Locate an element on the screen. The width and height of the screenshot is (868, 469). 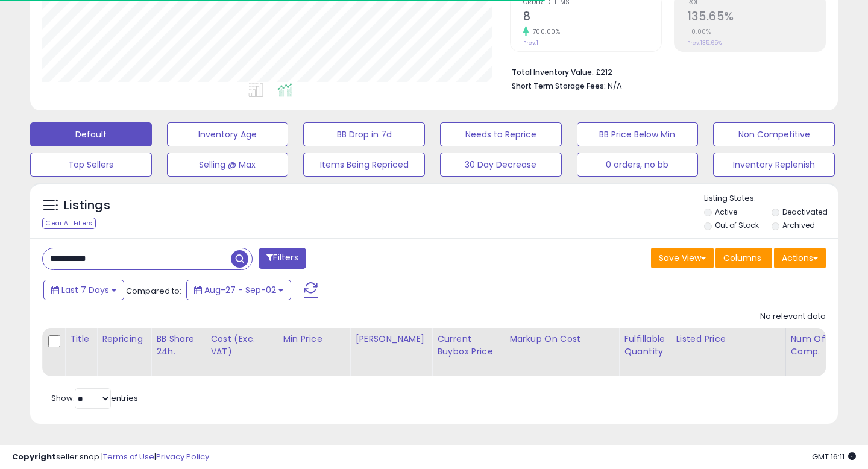
button: Filters is located at coordinates (282, 258).